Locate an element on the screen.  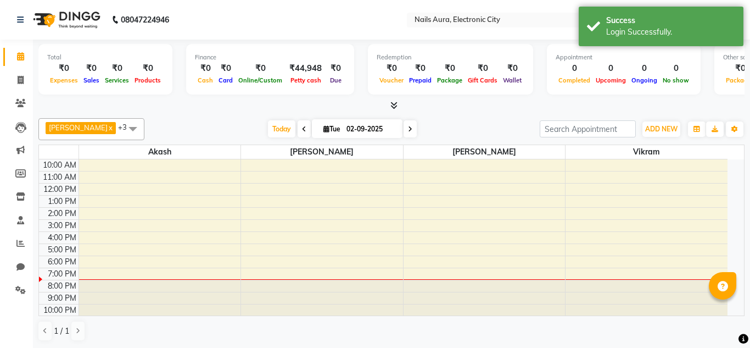
span: Vikram is located at coordinates (647, 152).